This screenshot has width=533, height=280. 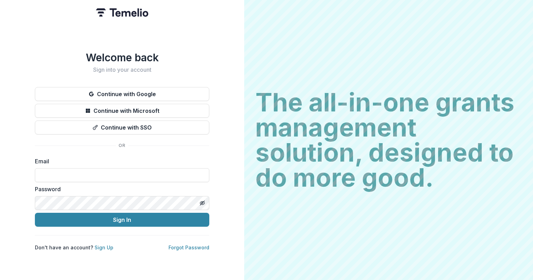 What do you see at coordinates (122, 58) in the screenshot?
I see `h1: Welcome back` at bounding box center [122, 58].